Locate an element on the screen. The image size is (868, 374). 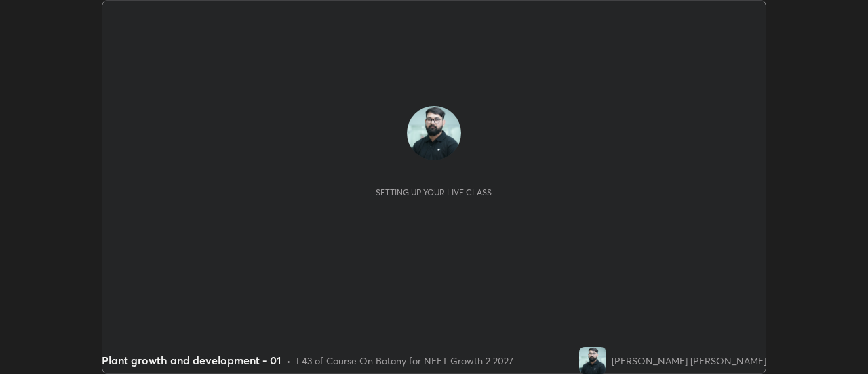
div: Plant growth and development - 01 is located at coordinates (191, 360).